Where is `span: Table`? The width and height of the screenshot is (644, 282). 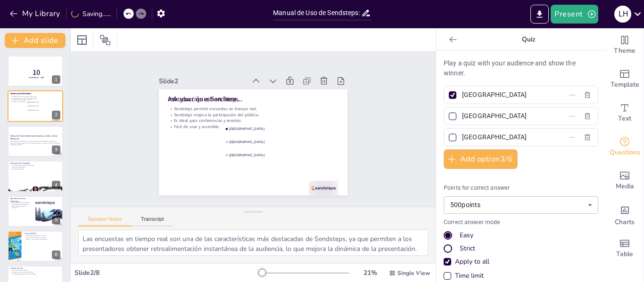 span: Table is located at coordinates (625, 254).